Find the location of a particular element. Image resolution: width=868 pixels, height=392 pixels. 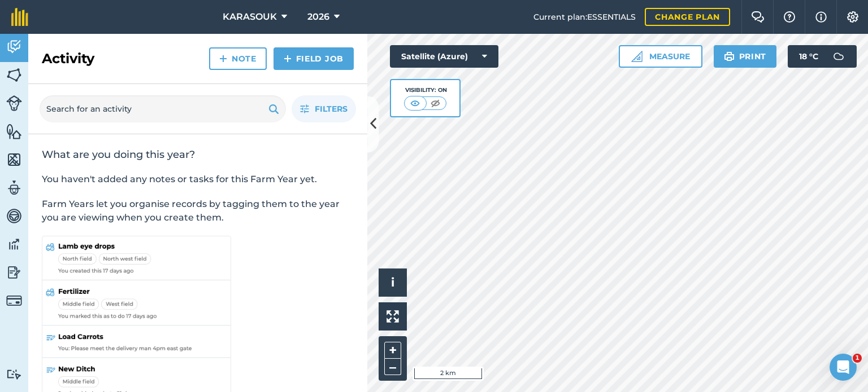

button: Satellite (Azure) is located at coordinates (444, 56).